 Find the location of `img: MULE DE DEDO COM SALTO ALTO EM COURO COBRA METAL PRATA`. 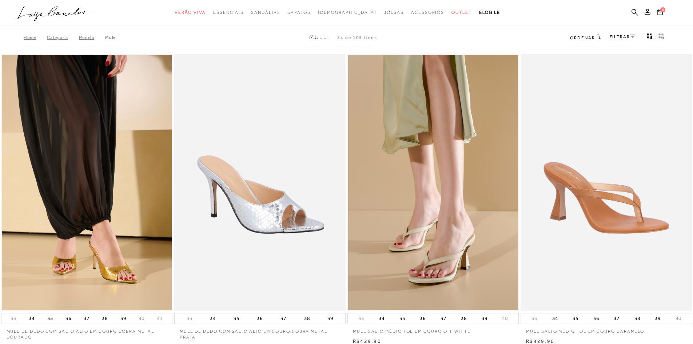

img: MULE DE DEDO COM SALTO ALTO EM COURO COBRA METAL PRATA is located at coordinates (260, 182).